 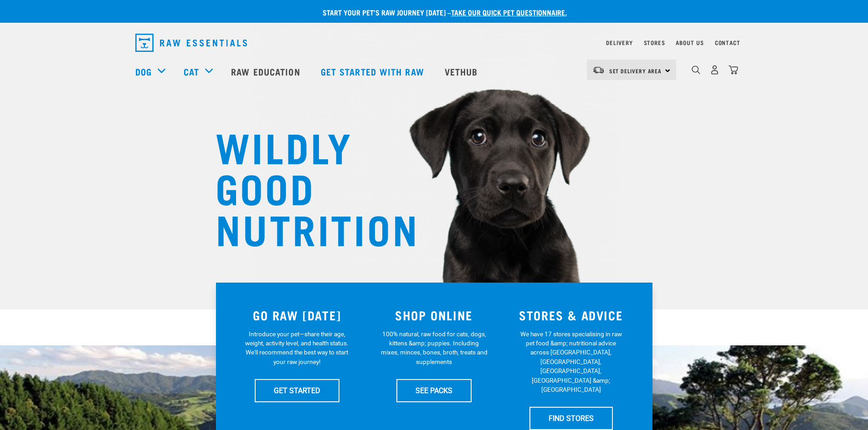 I want to click on a: Stores, so click(x=654, y=42).